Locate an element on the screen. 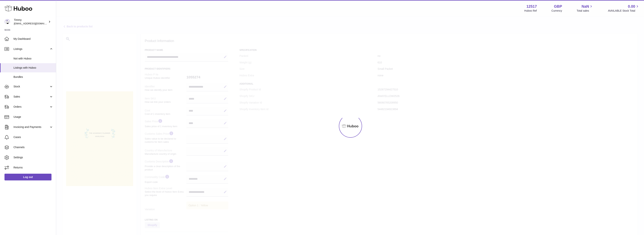 The height and width of the screenshot is (235, 644). span: 0.00 is located at coordinates (631, 6).